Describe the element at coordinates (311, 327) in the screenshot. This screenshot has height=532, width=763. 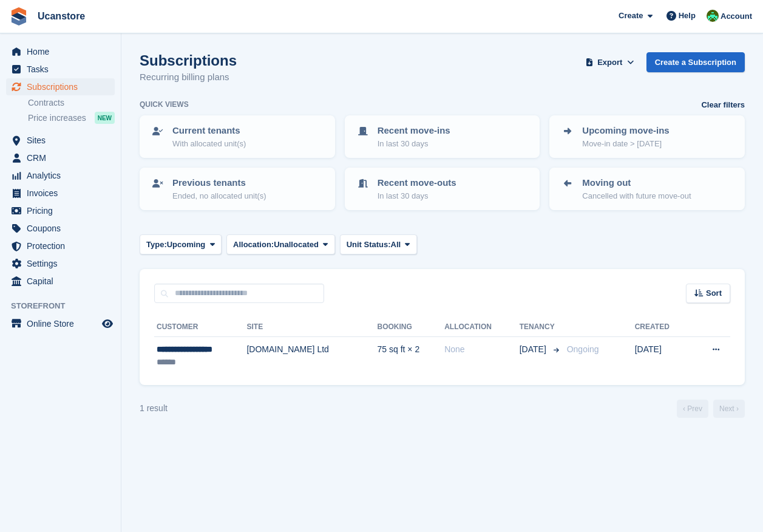
I see `th: Site` at that location.